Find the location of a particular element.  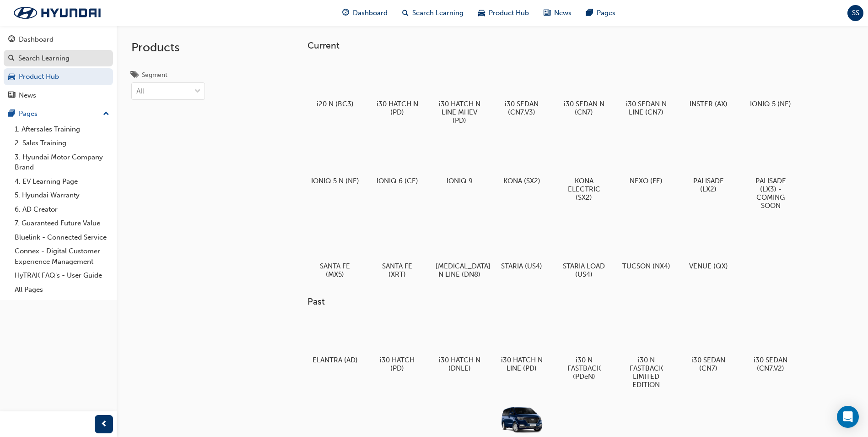

h5: STARIA (US4) is located at coordinates (521, 266).